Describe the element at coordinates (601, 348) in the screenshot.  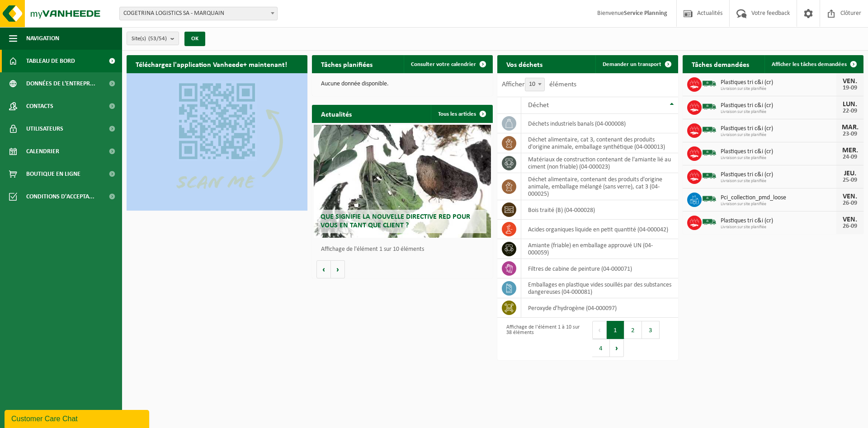
I see `button: 4` at that location.